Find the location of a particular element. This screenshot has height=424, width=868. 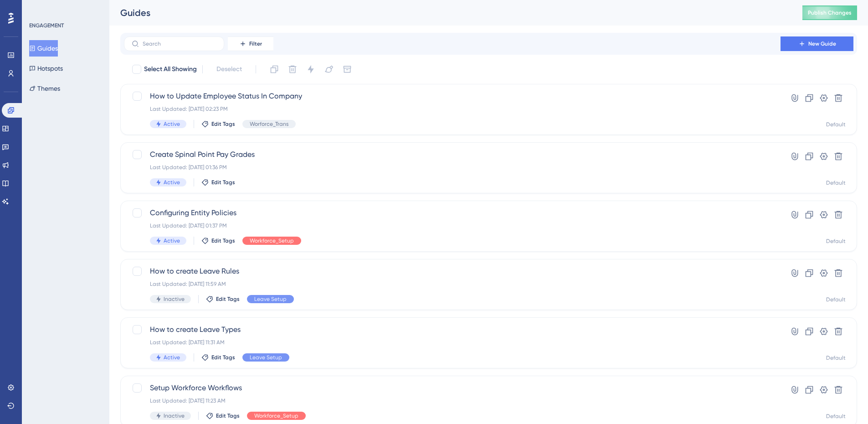

span: Setup Workforce Workflows is located at coordinates (452, 388).